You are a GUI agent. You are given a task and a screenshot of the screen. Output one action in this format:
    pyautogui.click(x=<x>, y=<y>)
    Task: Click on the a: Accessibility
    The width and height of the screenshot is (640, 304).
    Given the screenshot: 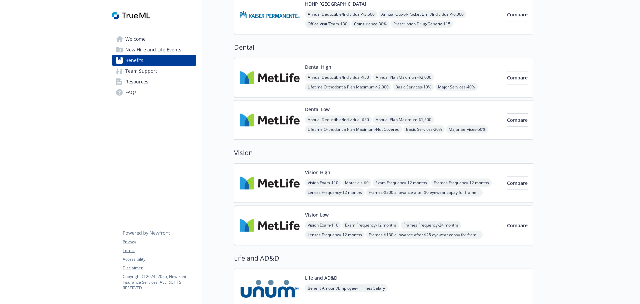 What is the action you would take?
    pyautogui.click(x=159, y=259)
    